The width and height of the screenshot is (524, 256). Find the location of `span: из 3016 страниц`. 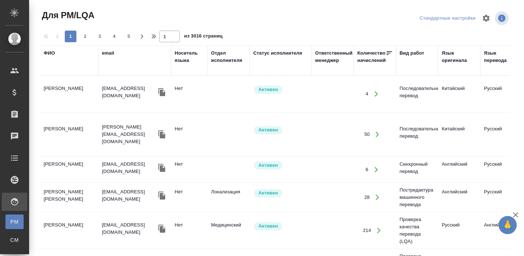

span: из 3016 страниц is located at coordinates (203, 37).